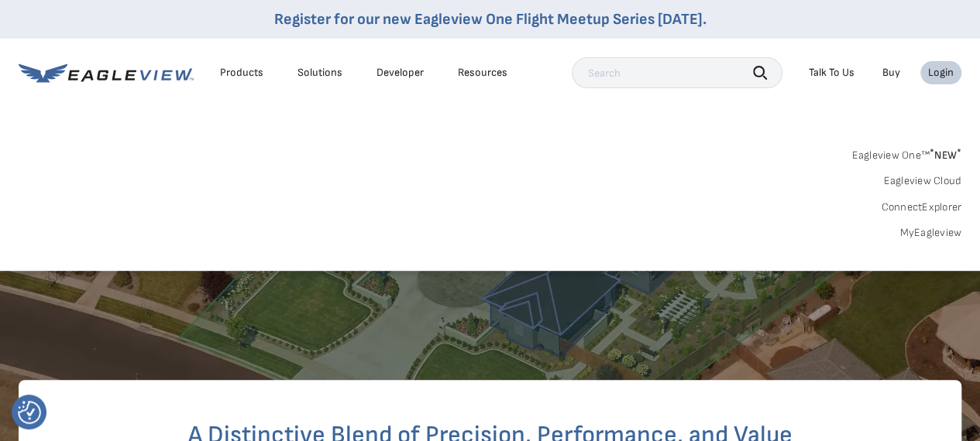 This screenshot has height=441, width=980. Describe the element at coordinates (400, 73) in the screenshot. I see `a: Developer` at that location.